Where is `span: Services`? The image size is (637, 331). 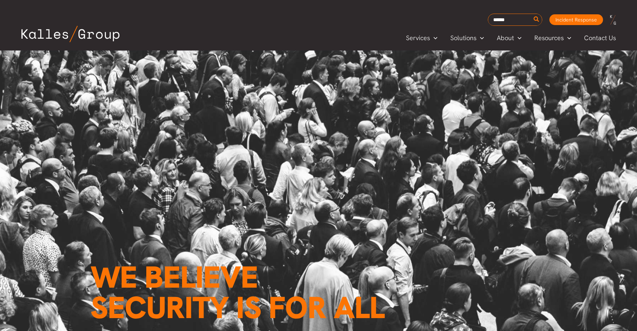
span: Services is located at coordinates (418, 38).